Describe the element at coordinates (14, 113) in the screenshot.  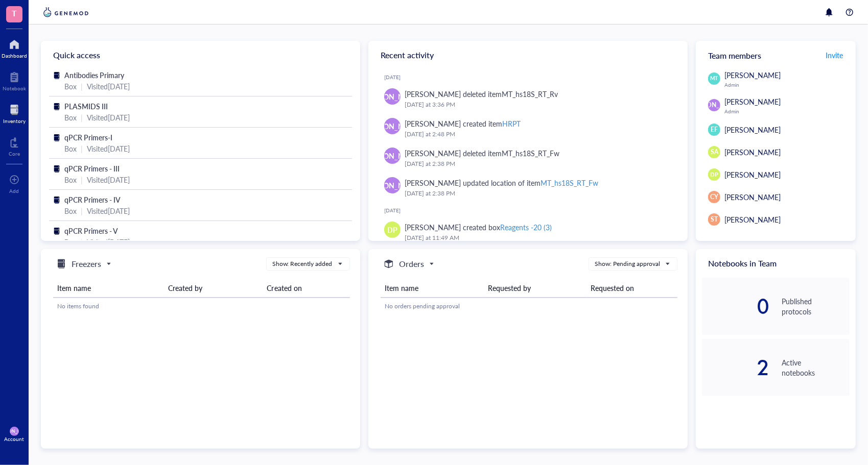
I see `a: Inventory` at that location.